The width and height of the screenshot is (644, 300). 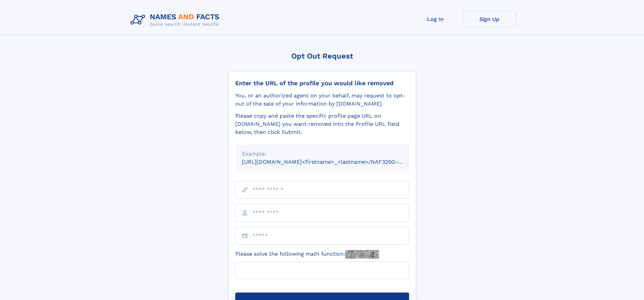 What do you see at coordinates (176, 20) in the screenshot?
I see `img: Logo Names and Facts` at bounding box center [176, 20].